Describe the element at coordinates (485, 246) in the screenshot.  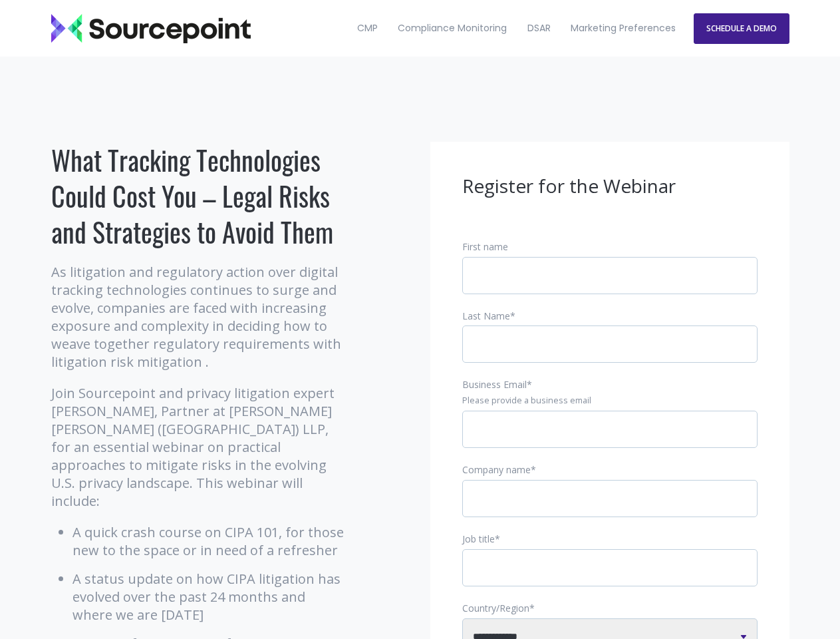
I see `span: First name` at that location.